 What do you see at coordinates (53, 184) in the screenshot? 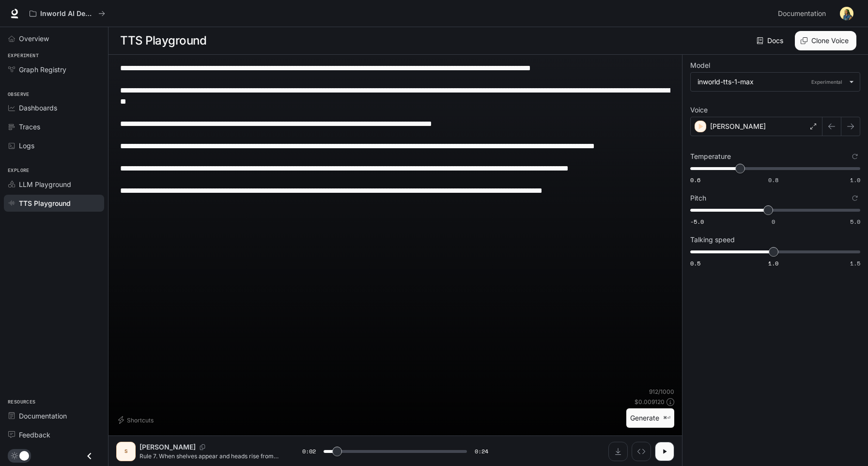
I see `a: LLM Playground` at bounding box center [53, 184].